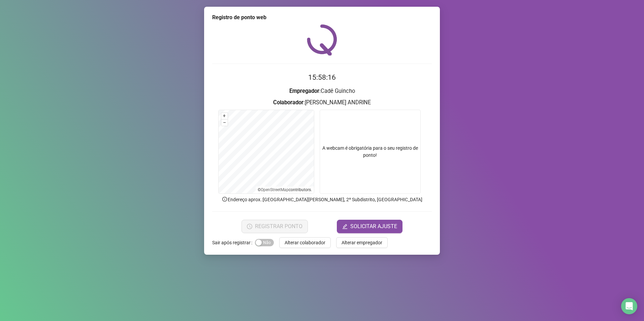 This screenshot has height=321, width=644. I want to click on span: SOLICITAR AJUSTE, so click(373, 227).